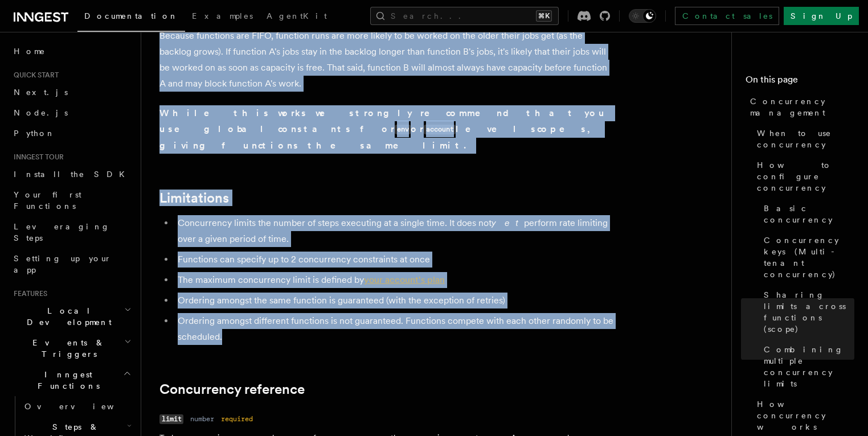 This screenshot has height=436, width=868. Describe the element at coordinates (131, 16) in the screenshot. I see `span: Documentation` at that location.